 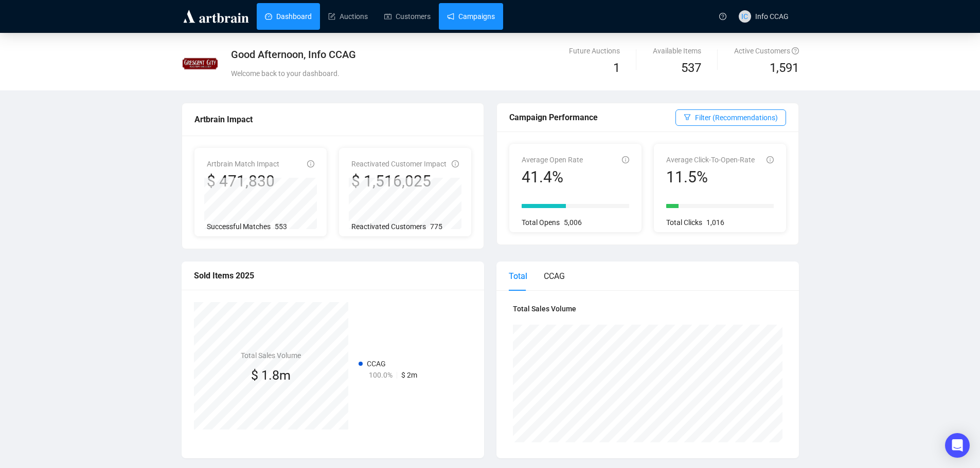 What do you see at coordinates (243, 181) in the screenshot?
I see `div: $ 471,830` at bounding box center [243, 181].